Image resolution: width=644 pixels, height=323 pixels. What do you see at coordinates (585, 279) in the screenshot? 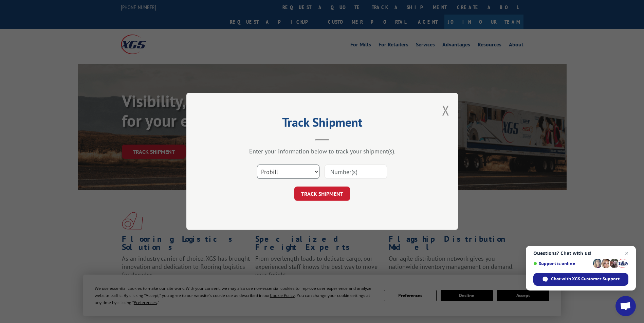
I see `span: Chat with XGS Customer Support` at bounding box center [585, 279].